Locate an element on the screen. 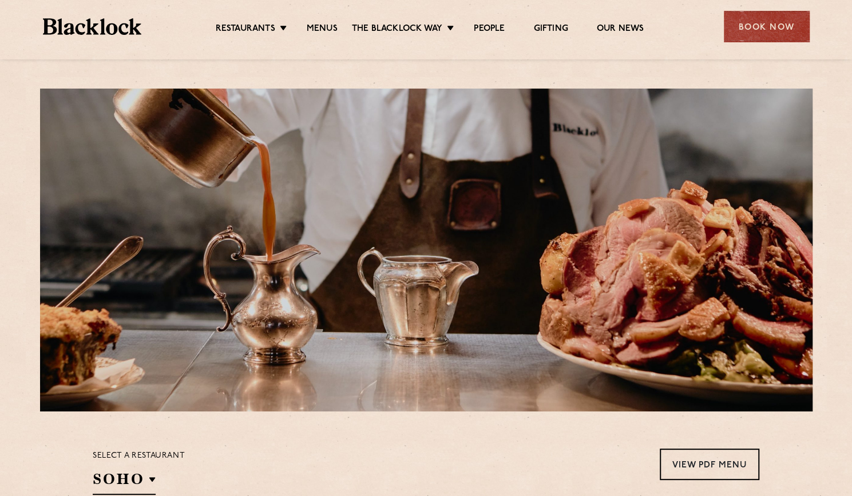 Image resolution: width=852 pixels, height=496 pixels. a: Restaurants is located at coordinates (245, 30).